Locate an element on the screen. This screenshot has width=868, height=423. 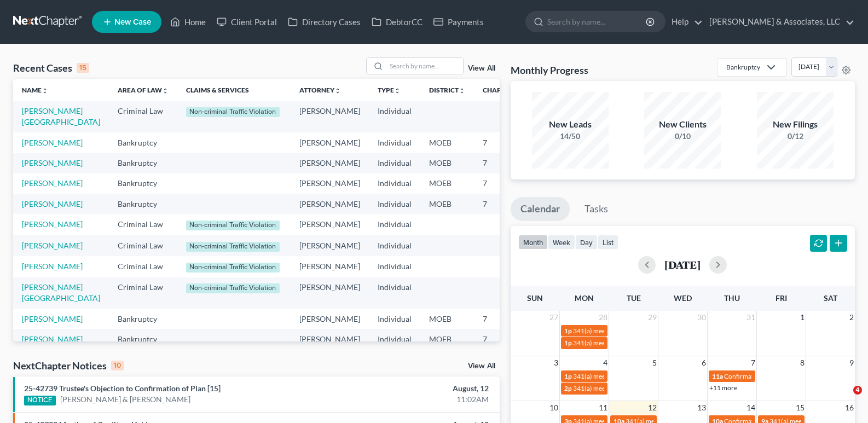
a: Payments is located at coordinates (458, 22).